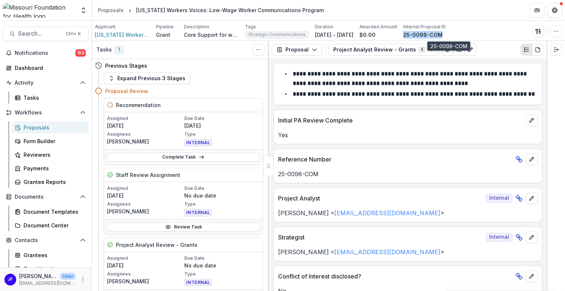  I want to click on div: Document Templates, so click(53, 211).